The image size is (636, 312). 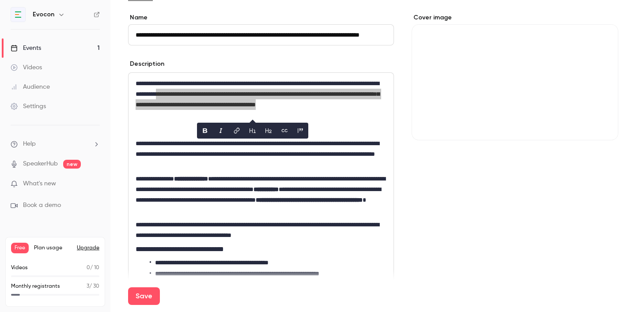 What do you see at coordinates (237, 131) in the screenshot?
I see `button: link` at bounding box center [237, 131].